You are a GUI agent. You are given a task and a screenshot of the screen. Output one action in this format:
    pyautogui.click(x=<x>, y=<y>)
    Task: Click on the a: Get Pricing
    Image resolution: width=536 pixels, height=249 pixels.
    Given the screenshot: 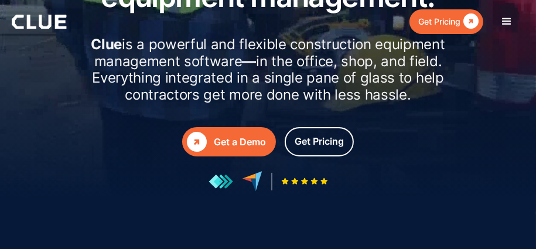 What is the action you would take?
    pyautogui.click(x=319, y=142)
    